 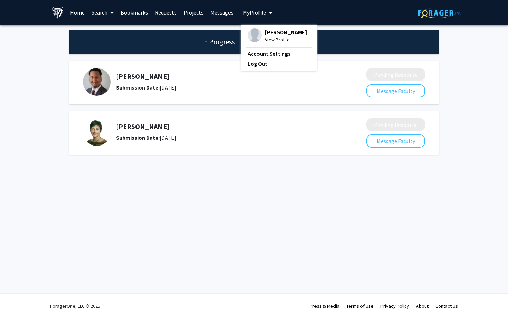 What do you see at coordinates (218, 42) in the screenshot?
I see `h1: In Progress` at bounding box center [218, 42].